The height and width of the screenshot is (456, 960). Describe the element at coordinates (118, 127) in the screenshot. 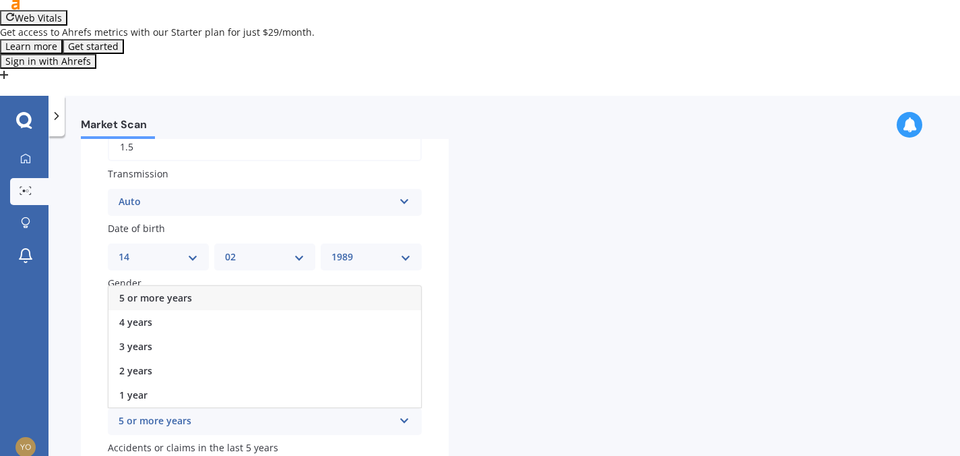

I see `span: Market Scan` at that location.